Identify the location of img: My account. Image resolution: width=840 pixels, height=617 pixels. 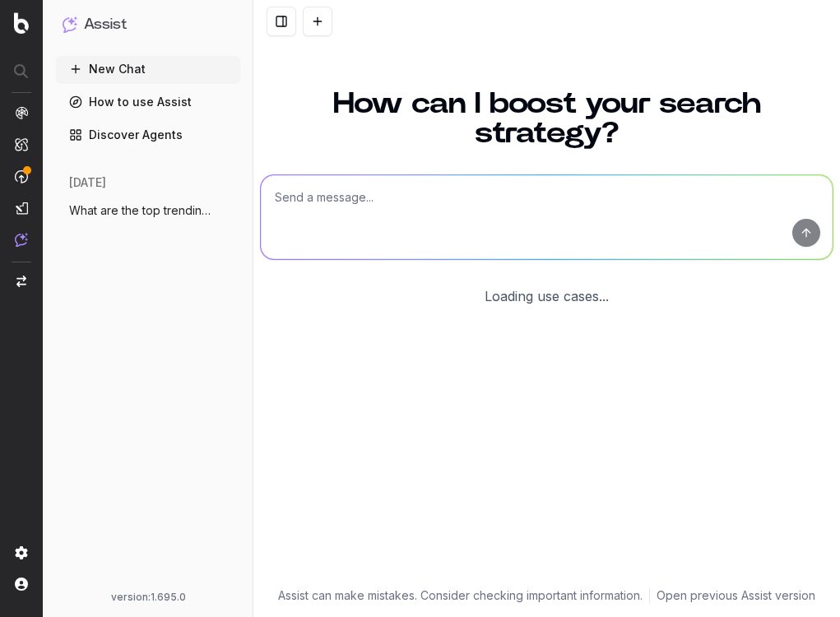
(21, 584).